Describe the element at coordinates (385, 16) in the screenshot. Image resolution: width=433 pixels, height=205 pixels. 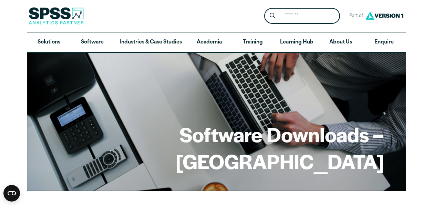
I see `img: Version1 Logo` at that location.